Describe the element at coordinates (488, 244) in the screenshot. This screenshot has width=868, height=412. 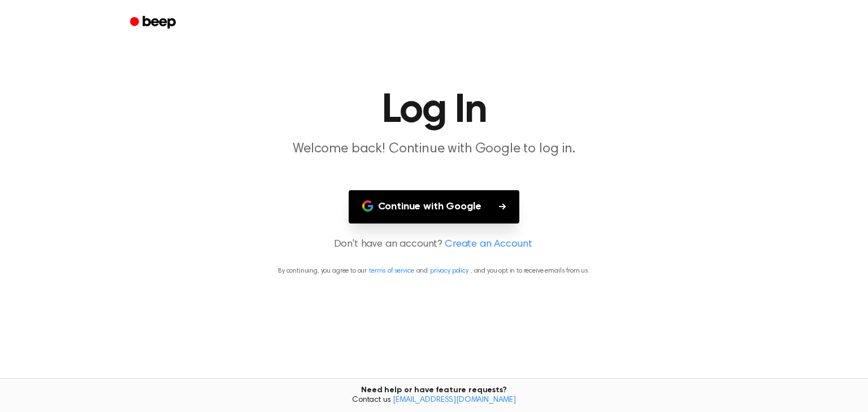
I see `a: Create an Account` at that location.